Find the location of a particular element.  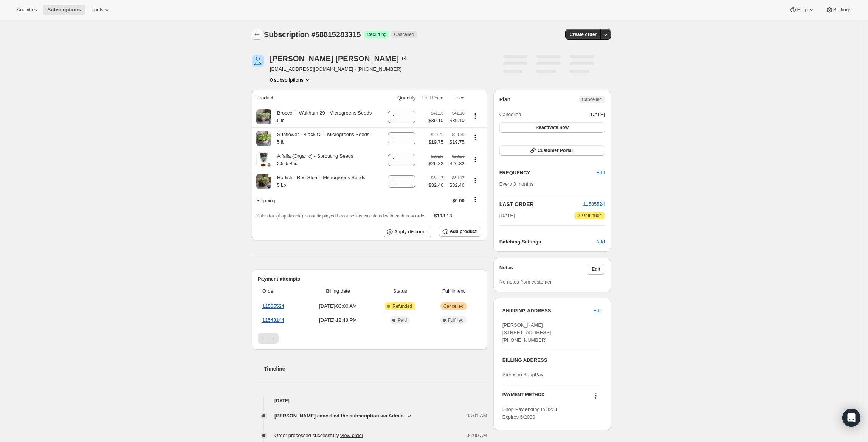

span: Add is located at coordinates (600, 242).